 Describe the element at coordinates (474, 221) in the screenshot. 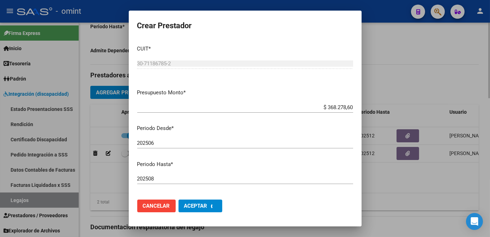

I see `div: Open Intercom Messenger` at that location.